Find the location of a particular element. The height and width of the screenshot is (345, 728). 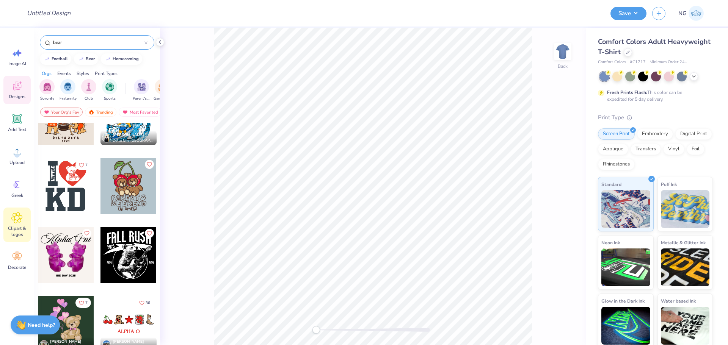

img: Glow in the Dark Ink is located at coordinates (626, 326).